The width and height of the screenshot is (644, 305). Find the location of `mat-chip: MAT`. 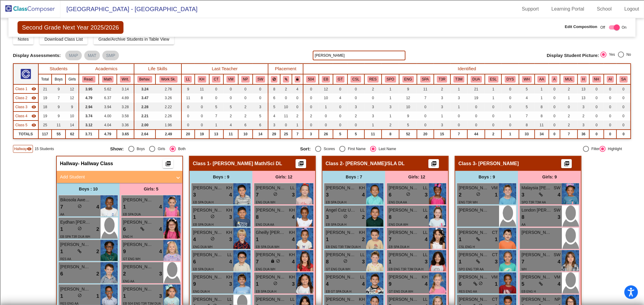

mat-chip: MAT is located at coordinates (92, 55).